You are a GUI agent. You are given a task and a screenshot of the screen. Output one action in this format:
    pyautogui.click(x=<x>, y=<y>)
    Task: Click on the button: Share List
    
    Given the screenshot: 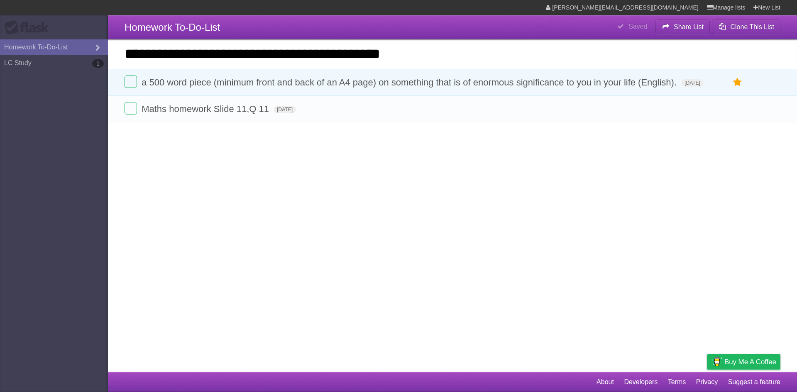 What is the action you would take?
    pyautogui.click(x=683, y=27)
    